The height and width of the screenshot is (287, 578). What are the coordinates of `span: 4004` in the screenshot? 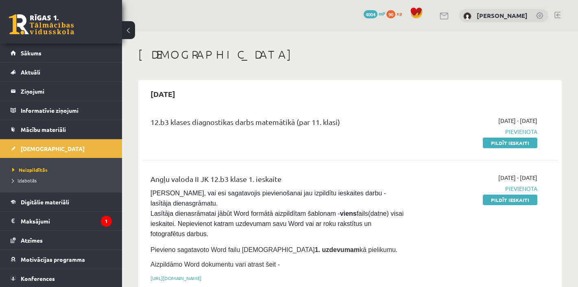 It's located at (371, 14).